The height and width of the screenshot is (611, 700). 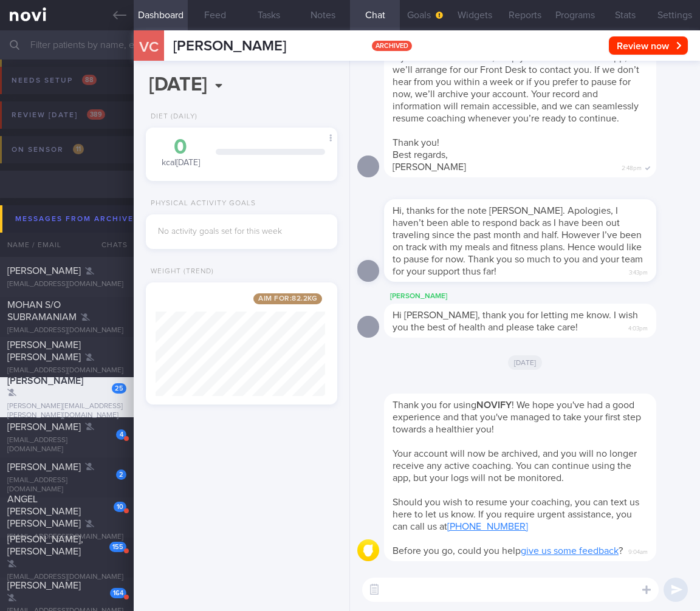 What do you see at coordinates (514, 466) in the screenshot?
I see `span: Your account will now be archived, and you will no longer receive any active coaching. You can co...` at bounding box center [514, 466].